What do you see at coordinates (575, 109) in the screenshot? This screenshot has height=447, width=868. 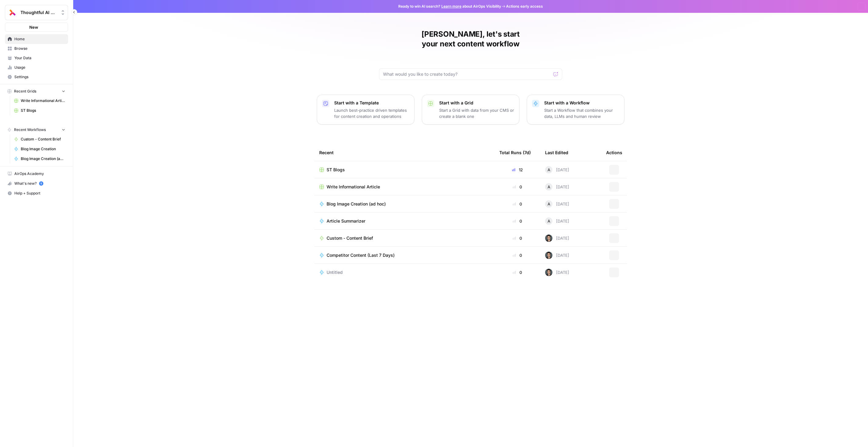 I see `button: Start with a WorkflowStart a Workflow that combines your data, LLMs and human review` at bounding box center [575, 109].